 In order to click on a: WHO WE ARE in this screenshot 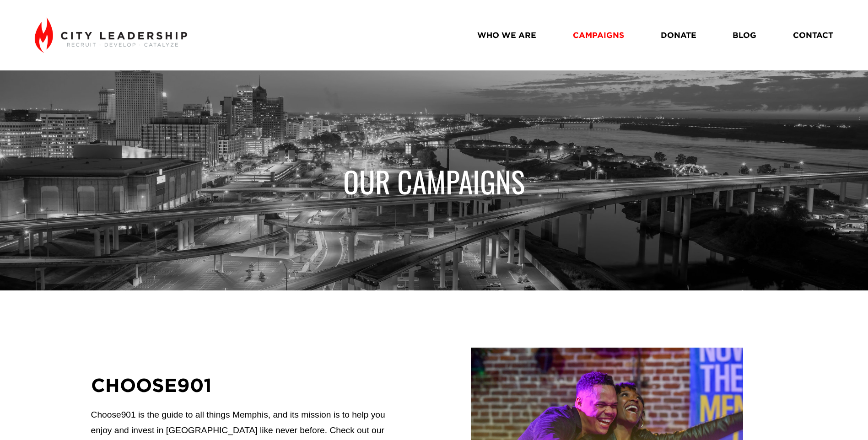, I will do `click(507, 35)`.